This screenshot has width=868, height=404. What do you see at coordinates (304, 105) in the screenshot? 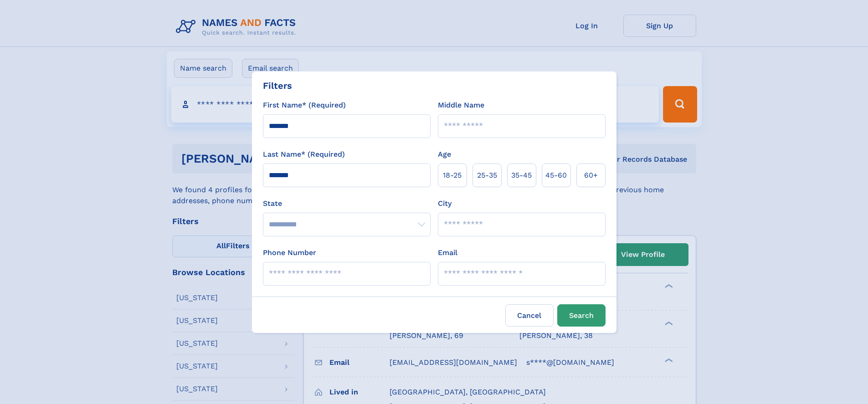
I see `label: First Name* (Required)` at bounding box center [304, 105].